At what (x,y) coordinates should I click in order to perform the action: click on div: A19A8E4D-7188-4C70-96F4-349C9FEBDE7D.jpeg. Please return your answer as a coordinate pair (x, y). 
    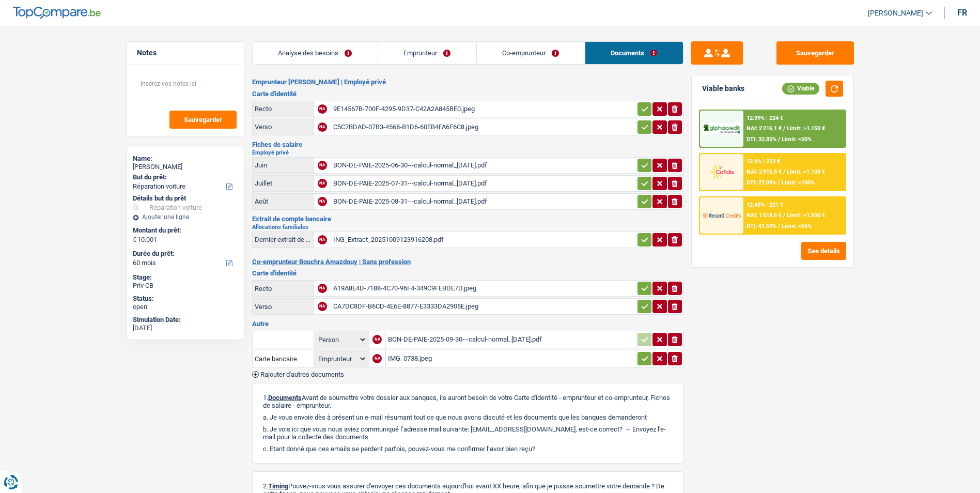
    Looking at the image, I should click on (484, 289).